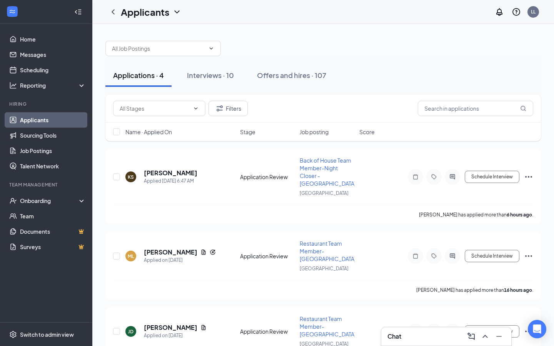 The width and height of the screenshot is (554, 346). I want to click on h1: Applicants, so click(145, 12).